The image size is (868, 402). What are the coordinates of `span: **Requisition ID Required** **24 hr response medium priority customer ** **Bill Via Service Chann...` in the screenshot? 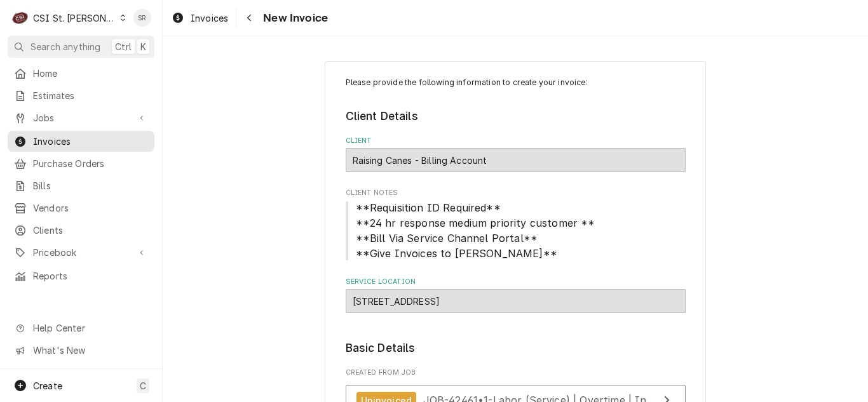 It's located at (475, 230).